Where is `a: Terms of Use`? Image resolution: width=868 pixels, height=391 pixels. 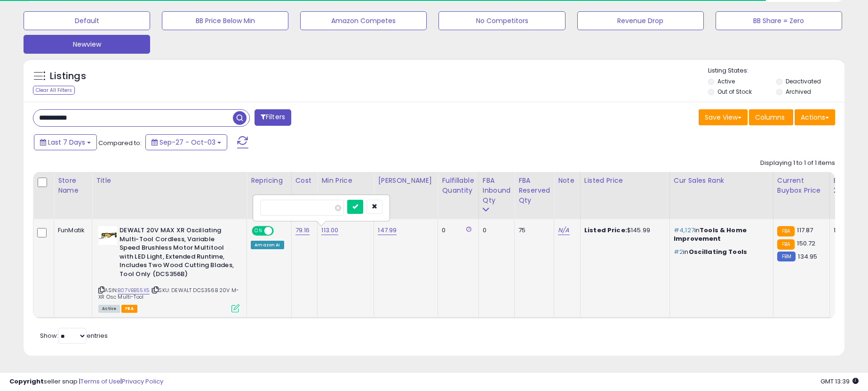 a: Terms of Use is located at coordinates (100, 381).